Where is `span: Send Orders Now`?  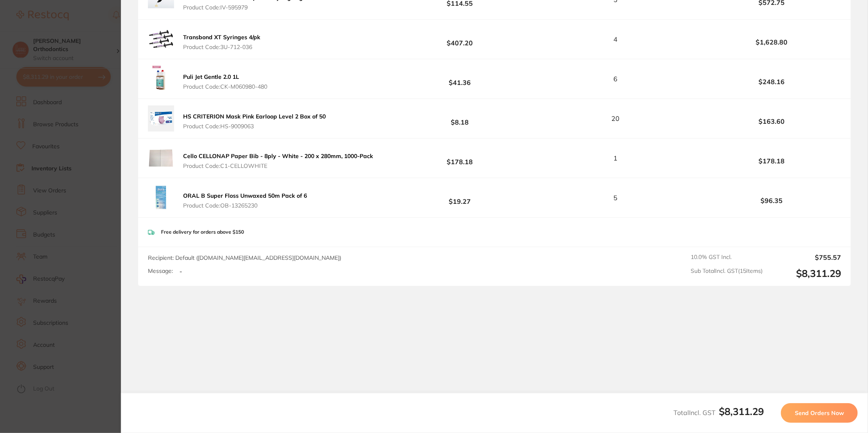 span: Send Orders Now is located at coordinates (819, 413).